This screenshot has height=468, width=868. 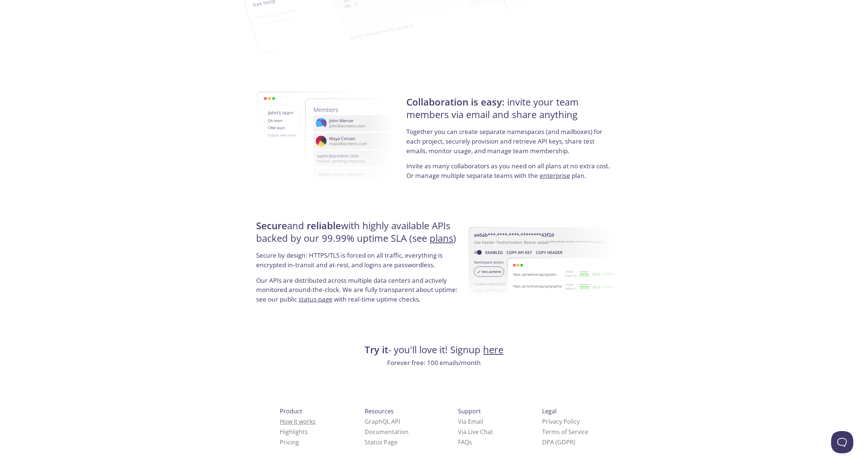 I want to click on img: uptime, so click(x=545, y=263).